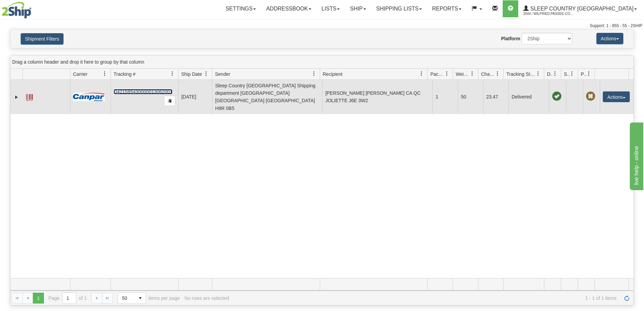 Image resolution: width=644 pixels, height=311 pixels. What do you see at coordinates (555, 74) in the screenshot?
I see `a: Delivery Status filter column settings` at bounding box center [555, 74].